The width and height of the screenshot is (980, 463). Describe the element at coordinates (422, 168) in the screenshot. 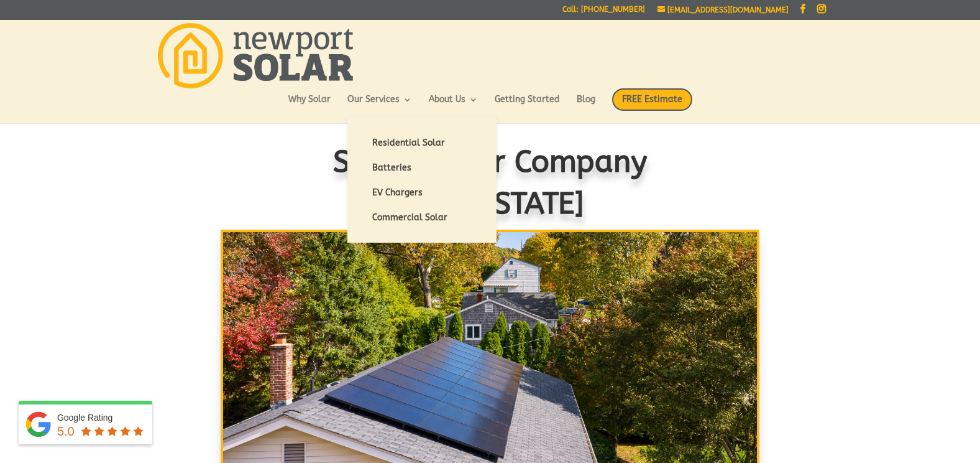

I see `a: Batteries` at that location.